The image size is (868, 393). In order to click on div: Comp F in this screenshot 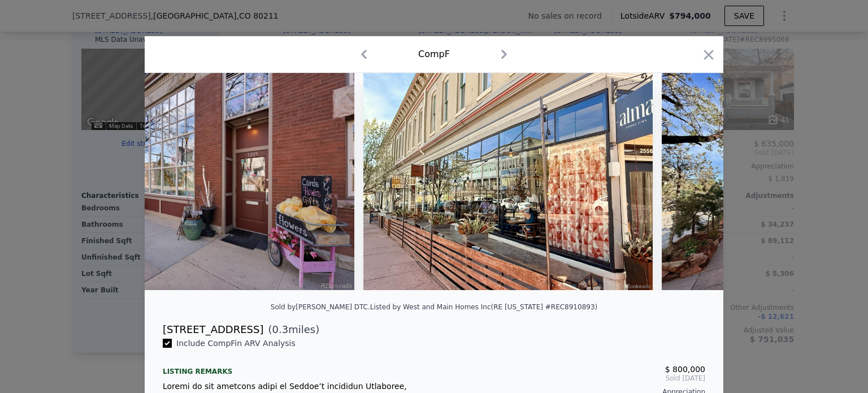, I will do `click(434, 54)`.